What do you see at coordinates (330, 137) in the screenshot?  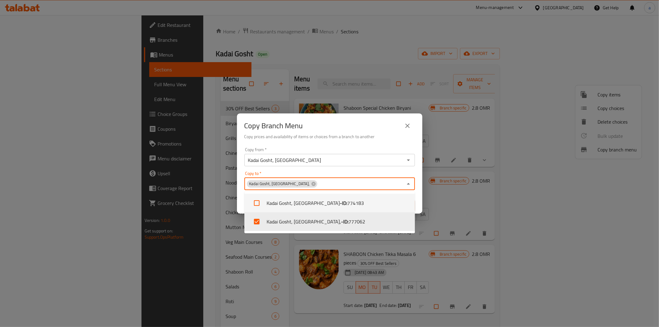 I see `h6: Copy prices and availability of items or choices from a branch to another` at bounding box center [330, 137].